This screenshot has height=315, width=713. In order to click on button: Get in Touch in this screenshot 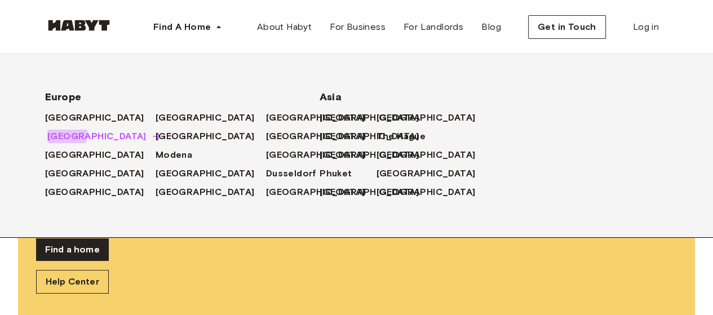, I will do `click(567, 27)`.